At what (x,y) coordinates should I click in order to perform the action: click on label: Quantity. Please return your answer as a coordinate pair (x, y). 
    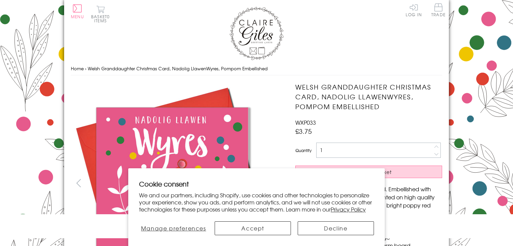
    Looking at the image, I should click on (304, 150).